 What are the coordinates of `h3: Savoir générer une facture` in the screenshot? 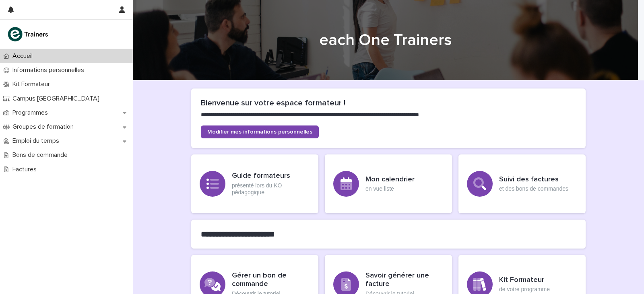 It's located at (404, 280).